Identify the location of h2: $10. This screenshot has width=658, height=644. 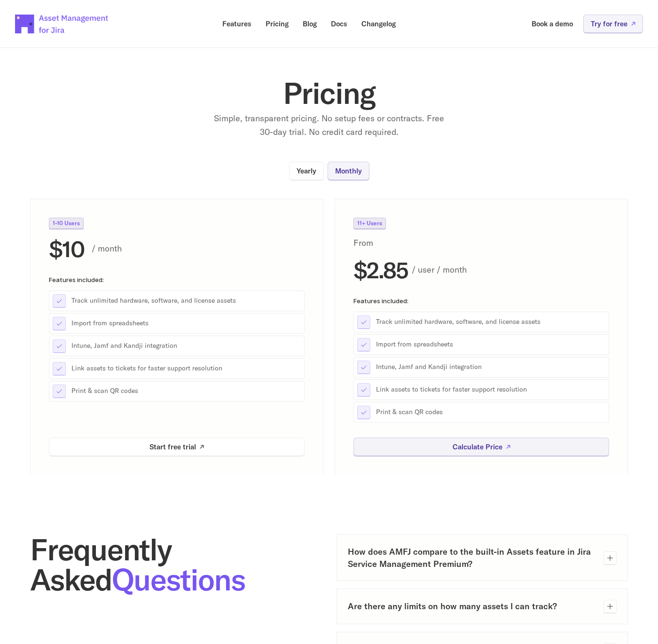
(66, 249).